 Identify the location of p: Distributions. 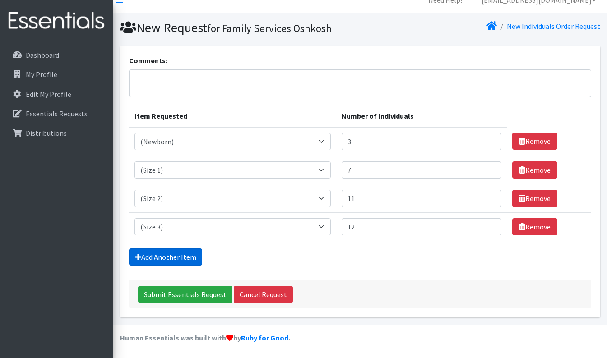
(46, 133).